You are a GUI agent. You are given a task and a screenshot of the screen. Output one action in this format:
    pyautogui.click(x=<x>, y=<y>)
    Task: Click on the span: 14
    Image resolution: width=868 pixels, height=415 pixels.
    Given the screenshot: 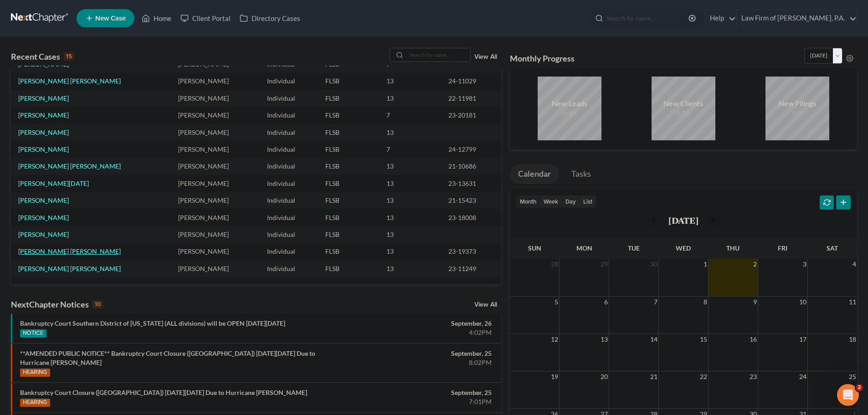 What is the action you would take?
    pyautogui.click(x=654, y=339)
    